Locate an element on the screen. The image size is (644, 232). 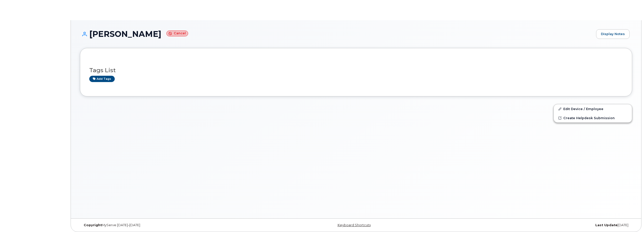
h3: Tags List is located at coordinates (356, 70).